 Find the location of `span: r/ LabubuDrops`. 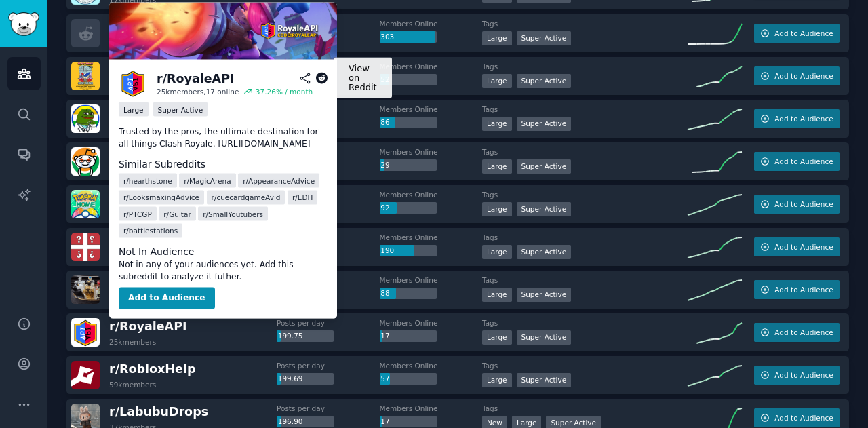

span: r/ LabubuDrops is located at coordinates (158, 412).